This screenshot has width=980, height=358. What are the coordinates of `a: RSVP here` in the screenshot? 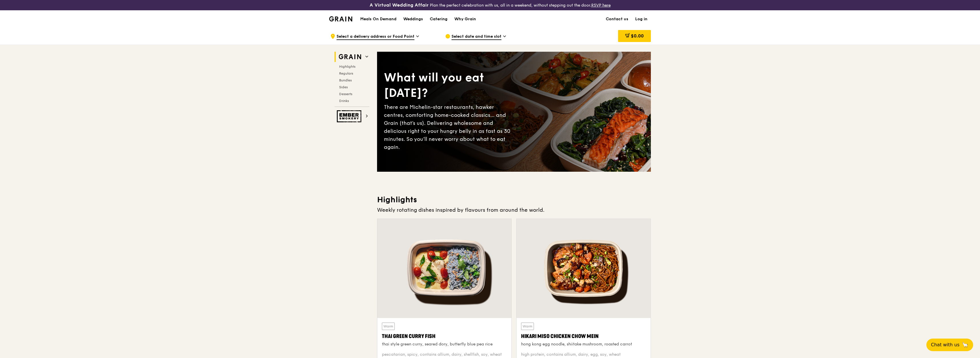 It's located at (601, 5).